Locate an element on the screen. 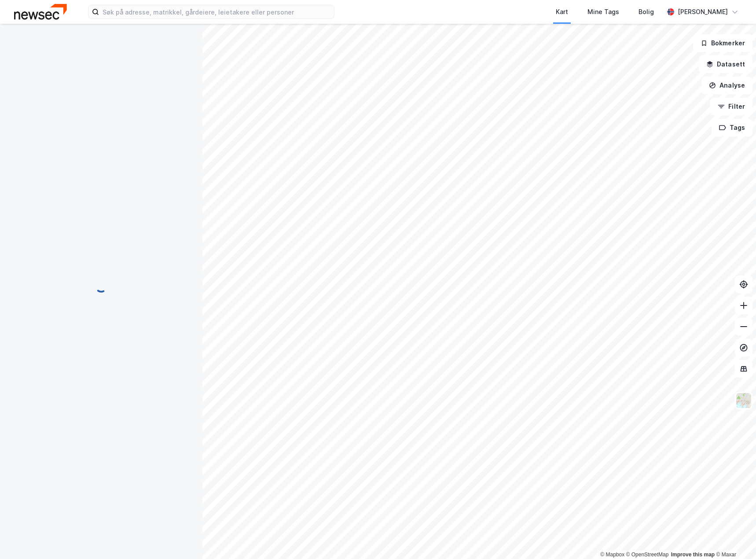 This screenshot has height=559, width=756. button: Filter is located at coordinates (731, 107).